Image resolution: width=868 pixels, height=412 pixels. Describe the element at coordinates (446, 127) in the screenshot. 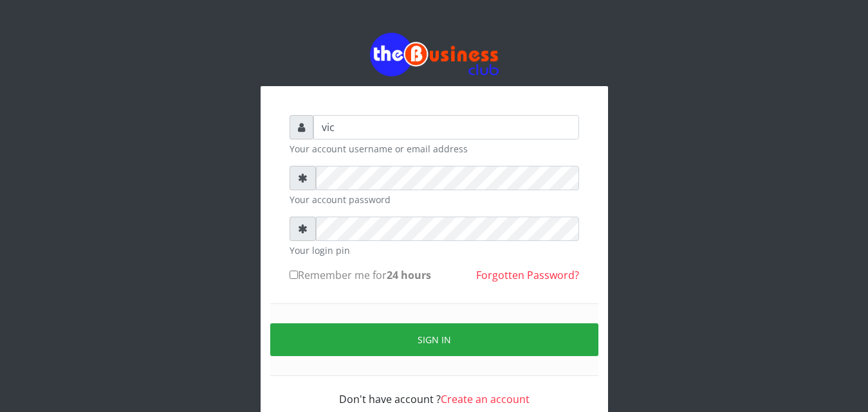

I see `input: Username or email address` at that location.